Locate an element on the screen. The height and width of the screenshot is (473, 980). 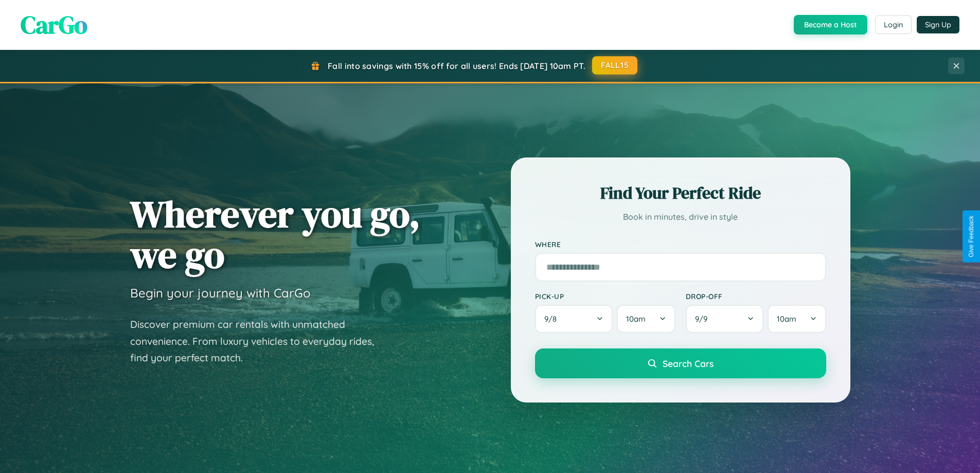
button: Become a Host is located at coordinates (830, 25).